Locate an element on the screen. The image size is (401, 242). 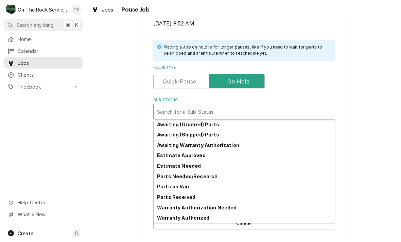
strong: Awaiting (Shipped) Parts is located at coordinates (188, 134).